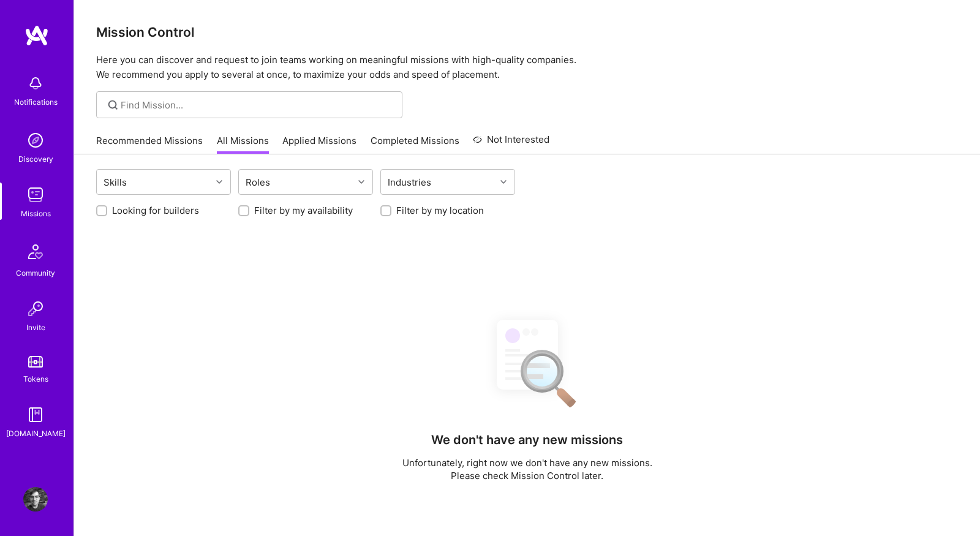 This screenshot has width=980, height=536. I want to click on img: teamwork, so click(35, 195).